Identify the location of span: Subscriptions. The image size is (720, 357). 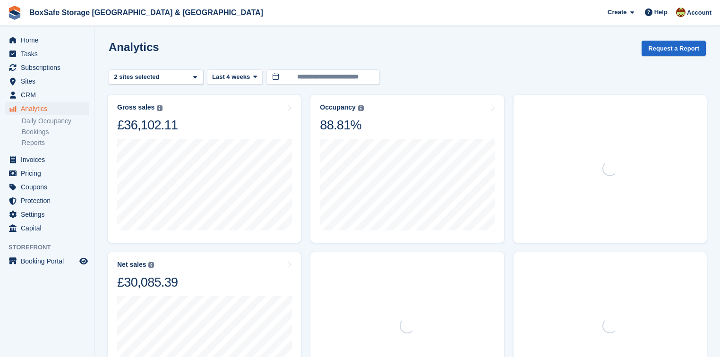
(49, 68).